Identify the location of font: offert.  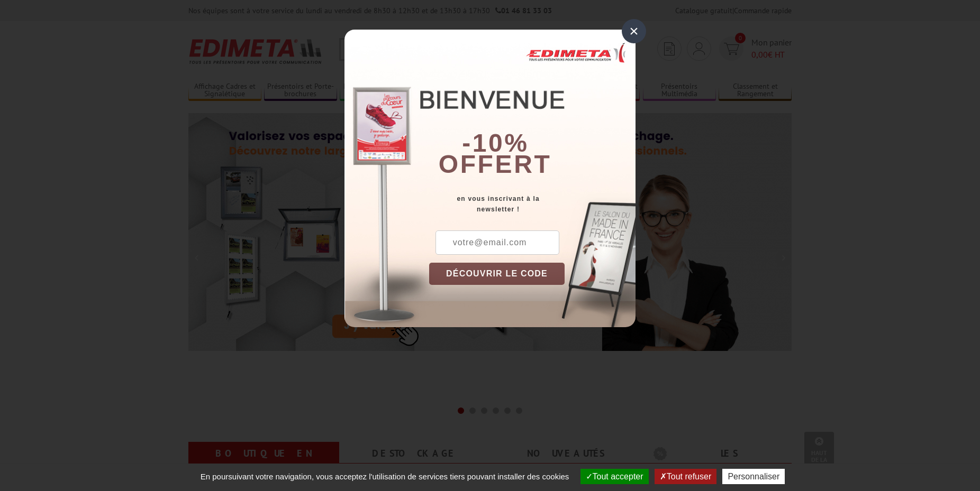
(495, 164).